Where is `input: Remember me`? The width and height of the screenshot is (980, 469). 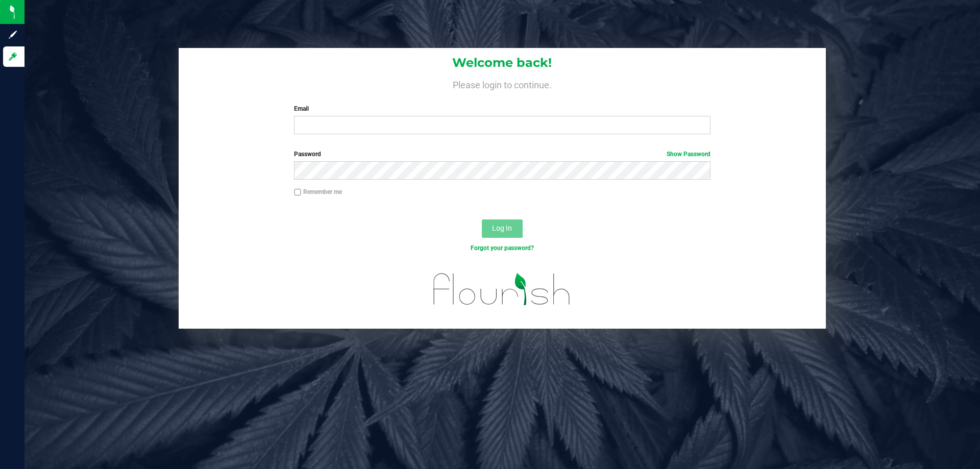
input: Remember me is located at coordinates (298, 192).